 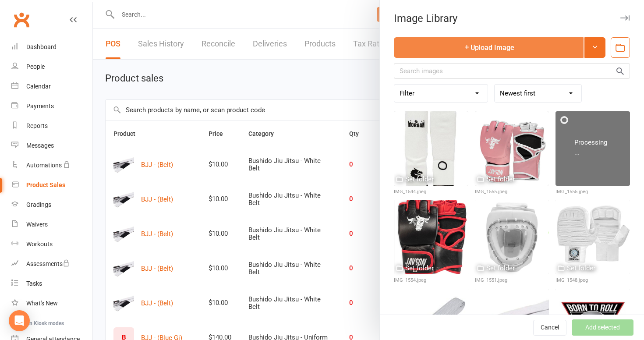 What do you see at coordinates (40, 146) in the screenshot?
I see `div: Messages` at bounding box center [40, 146].